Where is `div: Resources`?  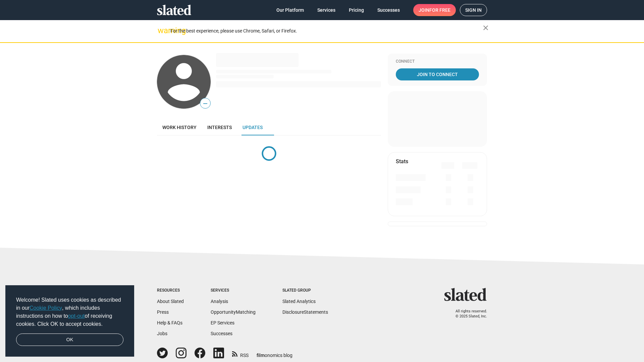
div: Resources is located at coordinates (170, 291).